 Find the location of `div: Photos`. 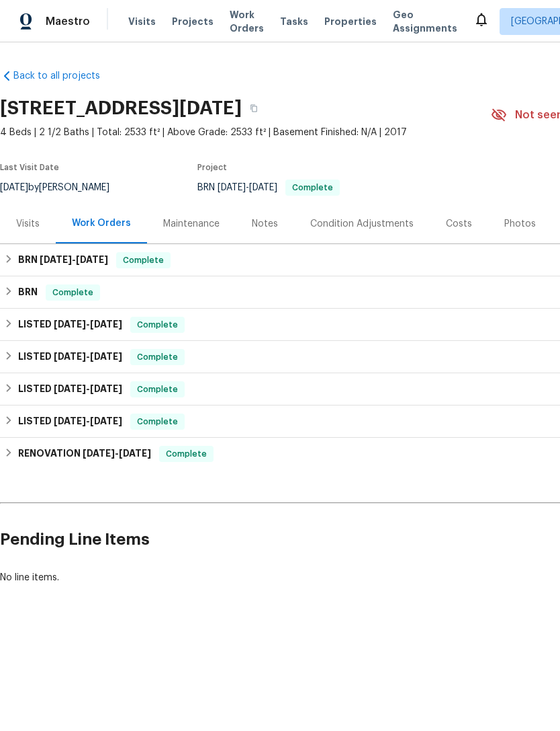

div: Photos is located at coordinates (520, 224).